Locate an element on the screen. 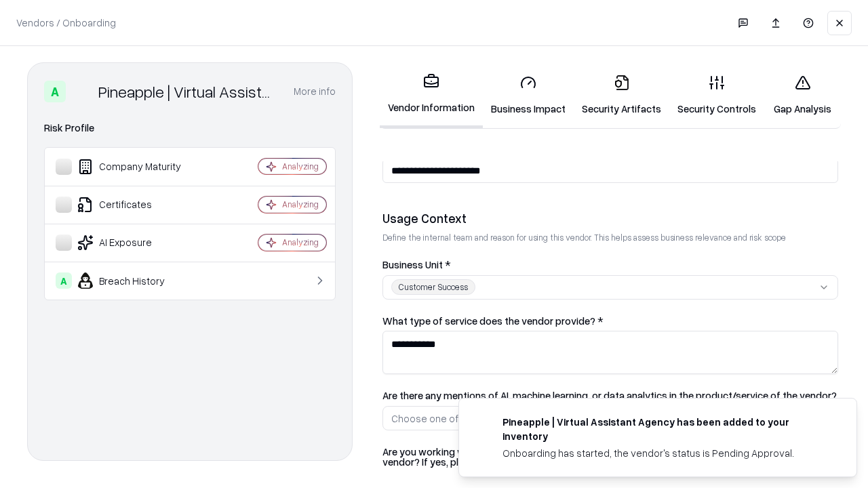 This screenshot has height=488, width=868. label: Are you working with the Bausch and Lomb procurement/legal to get the contract in place with the ... is located at coordinates (610, 457).